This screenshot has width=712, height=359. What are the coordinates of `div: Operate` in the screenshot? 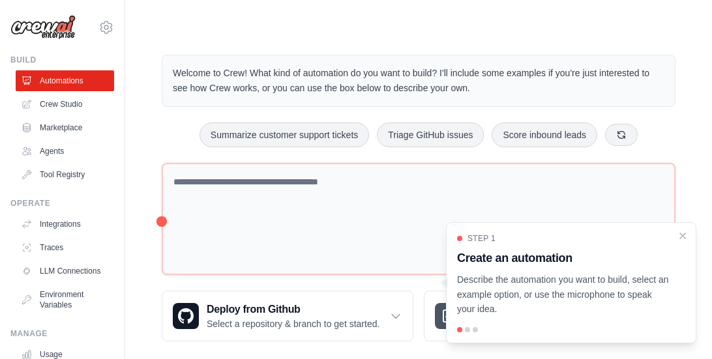 It's located at (62, 203).